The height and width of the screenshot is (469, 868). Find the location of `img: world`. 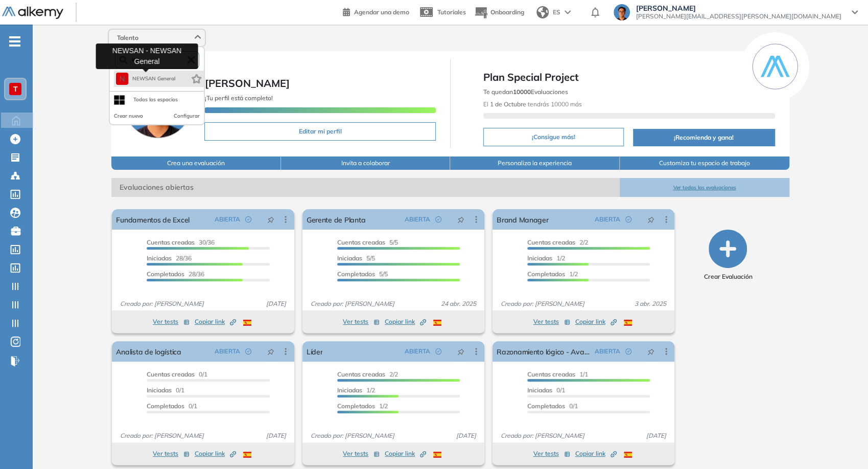

img: world is located at coordinates (543, 12).